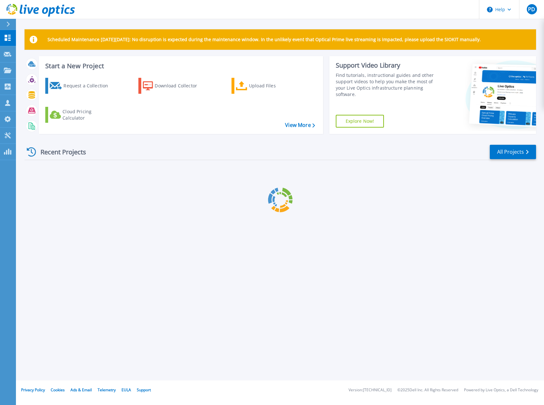 This screenshot has width=544, height=405. What do you see at coordinates (180, 66) in the screenshot?
I see `h3: Start a New Project` at bounding box center [180, 66].